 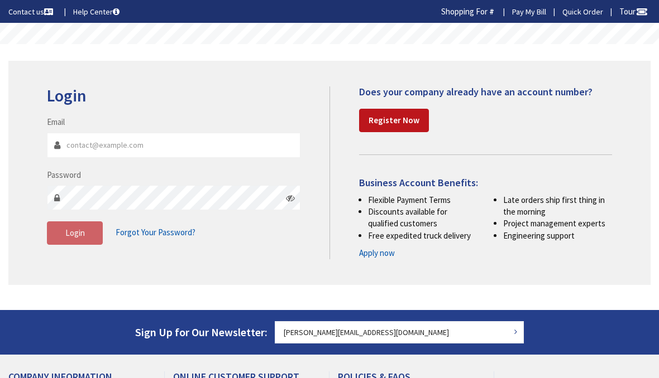 I want to click on li: Flexible Payment Terms, so click(x=422, y=200).